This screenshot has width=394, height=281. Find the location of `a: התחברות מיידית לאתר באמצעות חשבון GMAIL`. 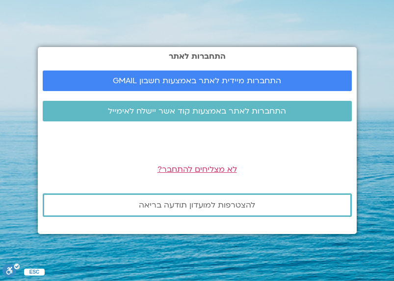

a: התחברות מיידית לאתר באמצעות חשבון GMAIL is located at coordinates (197, 81).